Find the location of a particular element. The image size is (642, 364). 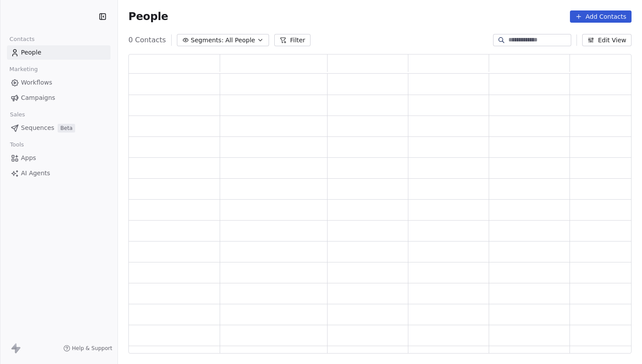

span: Campaigns is located at coordinates (38, 98).